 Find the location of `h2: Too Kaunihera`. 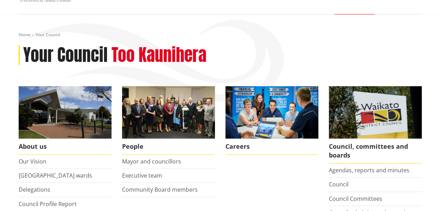

h2: Too Kaunihera is located at coordinates (159, 55).